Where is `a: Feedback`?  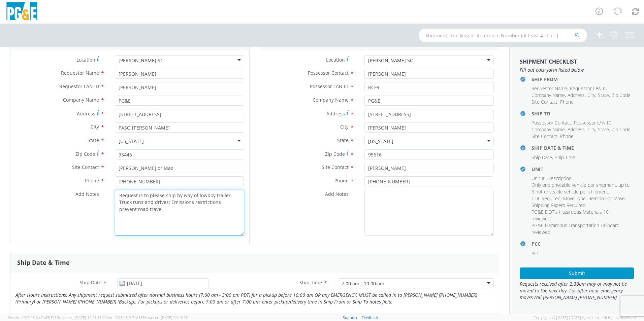
a: Feedback is located at coordinates (370, 317).